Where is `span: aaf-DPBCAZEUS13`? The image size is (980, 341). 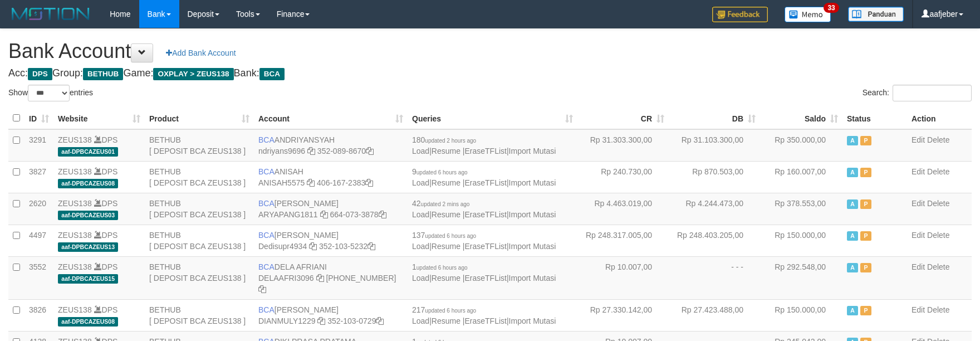
span: aaf-DPBCAZEUS13 is located at coordinates (88, 247).